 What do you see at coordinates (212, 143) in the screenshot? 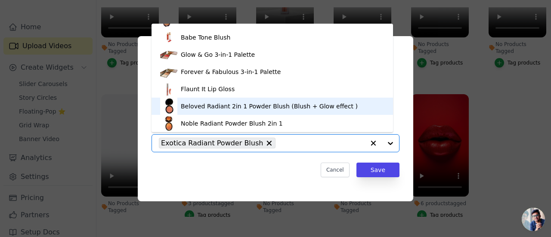
I see `span: Exotica Radiant Powder Blush` at bounding box center [212, 143].